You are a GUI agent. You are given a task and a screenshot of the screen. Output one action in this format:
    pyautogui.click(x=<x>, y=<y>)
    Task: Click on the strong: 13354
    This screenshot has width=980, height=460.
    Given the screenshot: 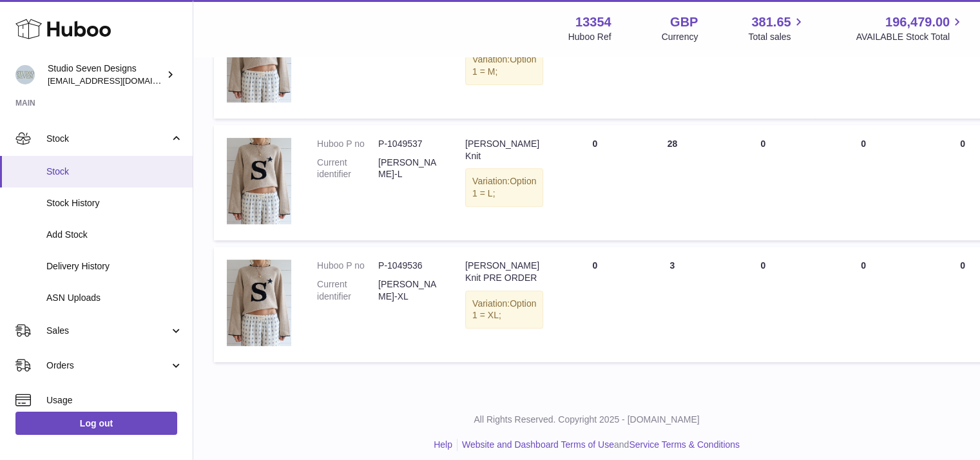 What is the action you would take?
    pyautogui.click(x=594, y=22)
    